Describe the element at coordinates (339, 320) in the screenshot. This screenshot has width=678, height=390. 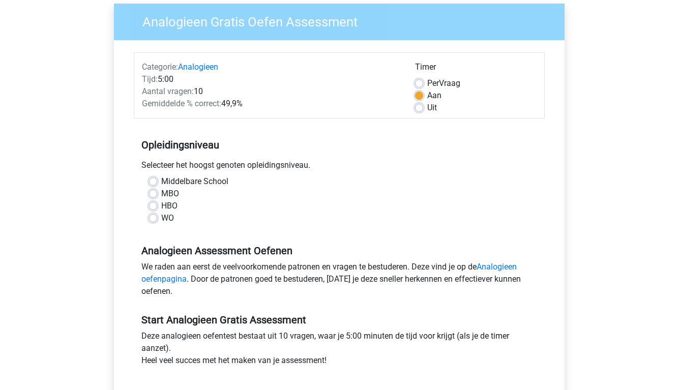
I see `h5: Start Analogieen Gratis Assessment` at that location.